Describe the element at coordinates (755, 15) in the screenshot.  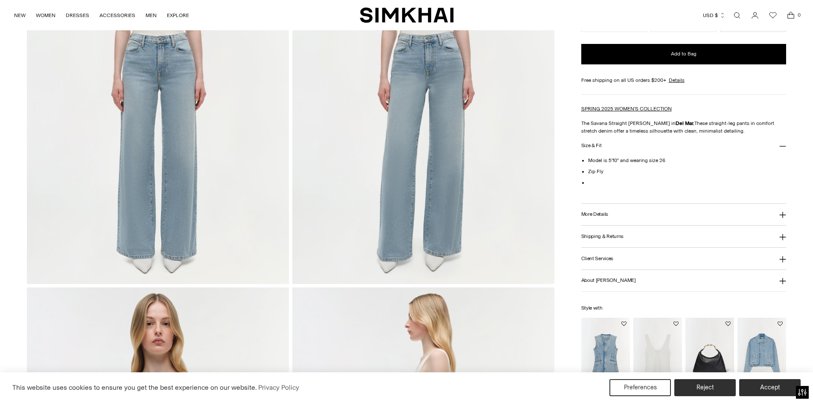
I see `a: Go to the account page` at that location.